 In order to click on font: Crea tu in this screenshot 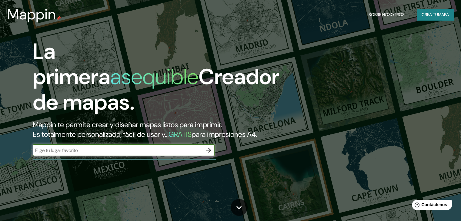, I will do `click(430, 15)`.